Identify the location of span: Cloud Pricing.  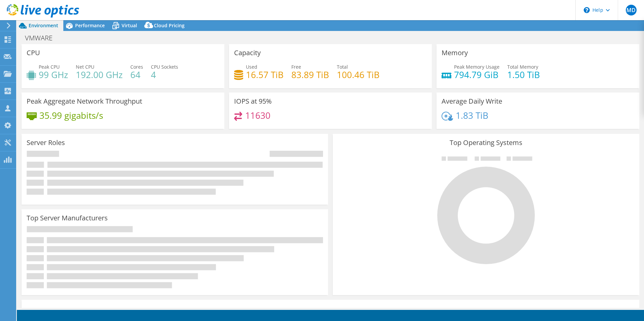
(169, 25).